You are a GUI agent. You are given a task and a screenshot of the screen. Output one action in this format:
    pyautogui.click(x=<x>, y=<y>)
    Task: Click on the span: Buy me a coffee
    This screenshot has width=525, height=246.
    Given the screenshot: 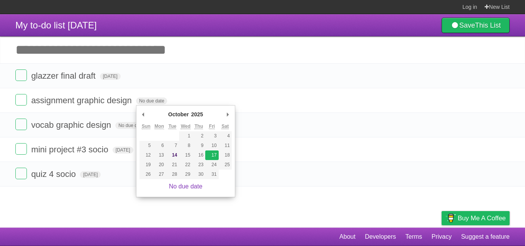 What is the action you would take?
    pyautogui.click(x=481, y=218)
    